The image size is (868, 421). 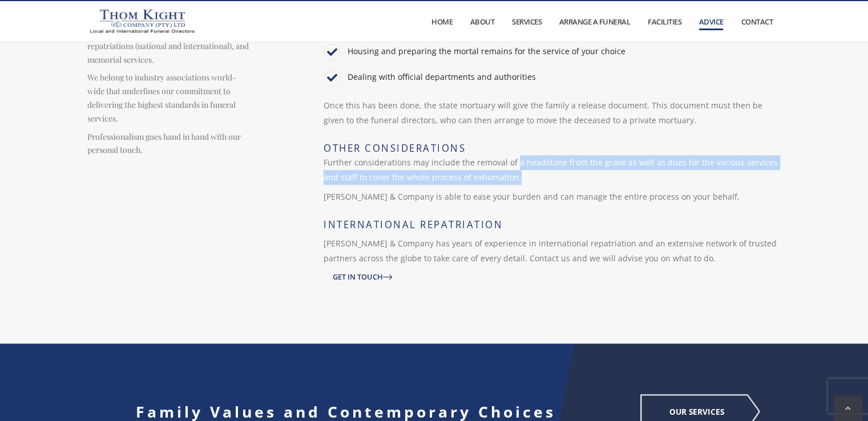 I want to click on a: Contact, so click(x=757, y=21).